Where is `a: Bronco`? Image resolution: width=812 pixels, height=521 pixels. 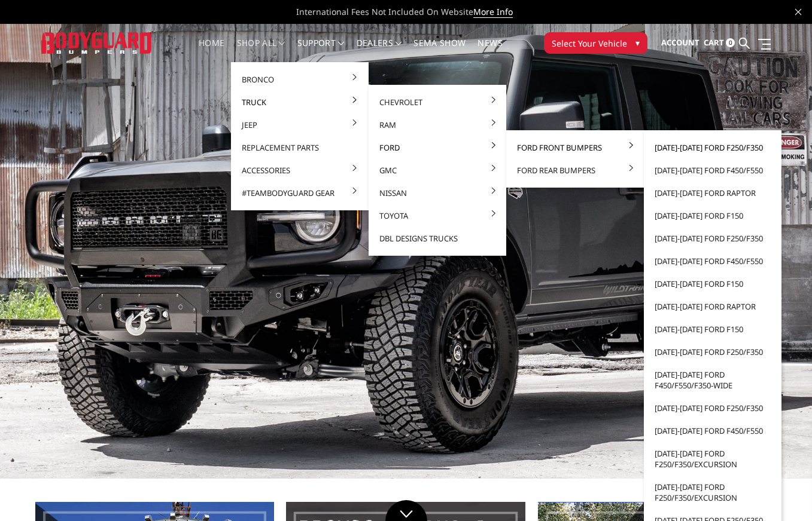
a: Bronco is located at coordinates (300, 79).